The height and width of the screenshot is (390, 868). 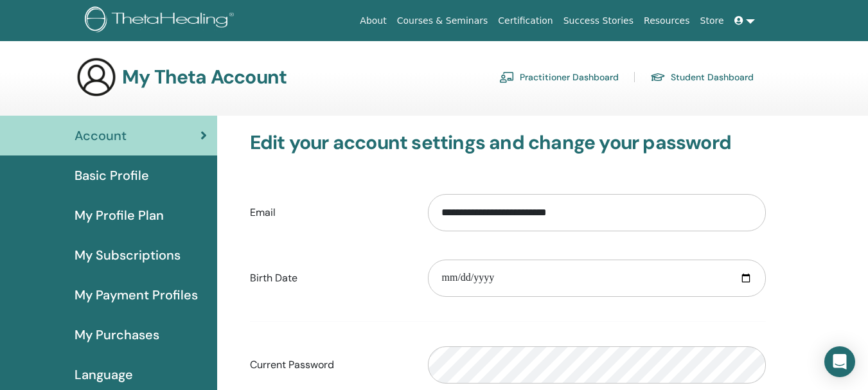 I want to click on span: My Payment Profiles, so click(x=137, y=295).